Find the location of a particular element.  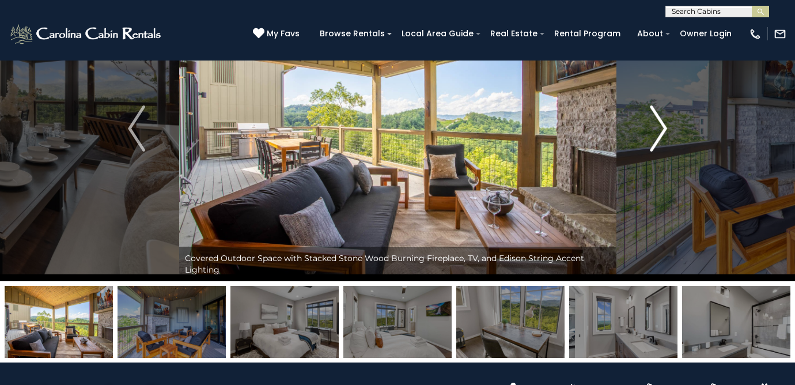

span: My Favs is located at coordinates (283, 33).